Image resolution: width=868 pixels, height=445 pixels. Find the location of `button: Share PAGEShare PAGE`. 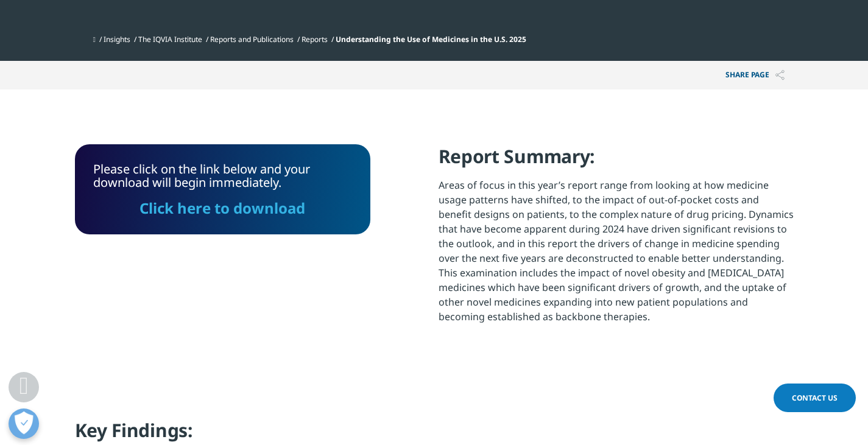

button: Share PAGEShare PAGE is located at coordinates (754, 75).